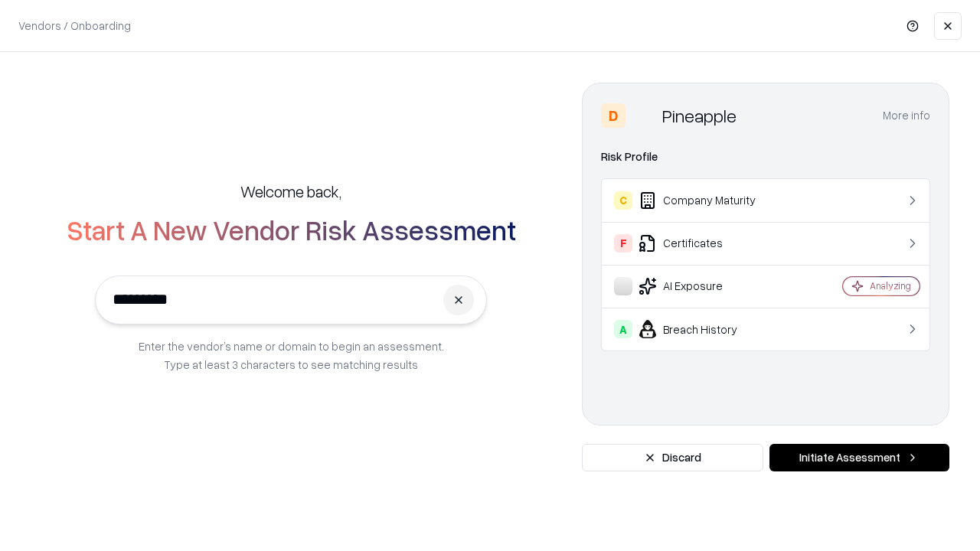  Describe the element at coordinates (613, 116) in the screenshot. I see `div: D` at that location.